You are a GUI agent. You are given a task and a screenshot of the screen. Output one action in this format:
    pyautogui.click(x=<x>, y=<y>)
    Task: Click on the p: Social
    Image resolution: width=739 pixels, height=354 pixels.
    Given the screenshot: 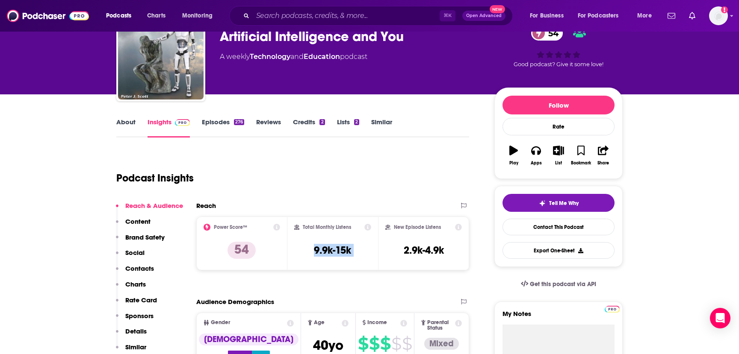 What is the action you would take?
    pyautogui.click(x=135, y=253)
    